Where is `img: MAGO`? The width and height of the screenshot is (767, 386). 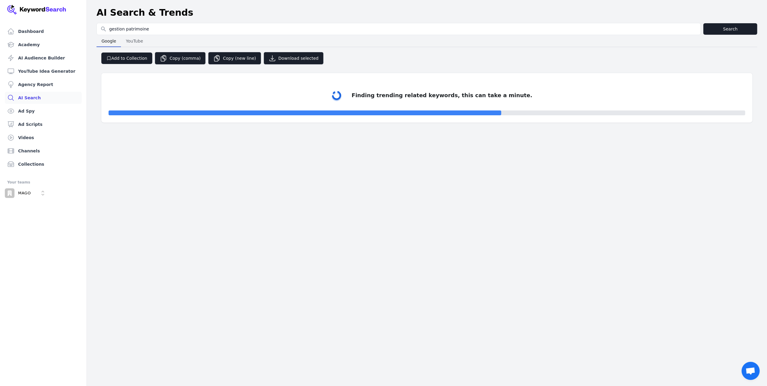
img: MAGO is located at coordinates (10, 193).